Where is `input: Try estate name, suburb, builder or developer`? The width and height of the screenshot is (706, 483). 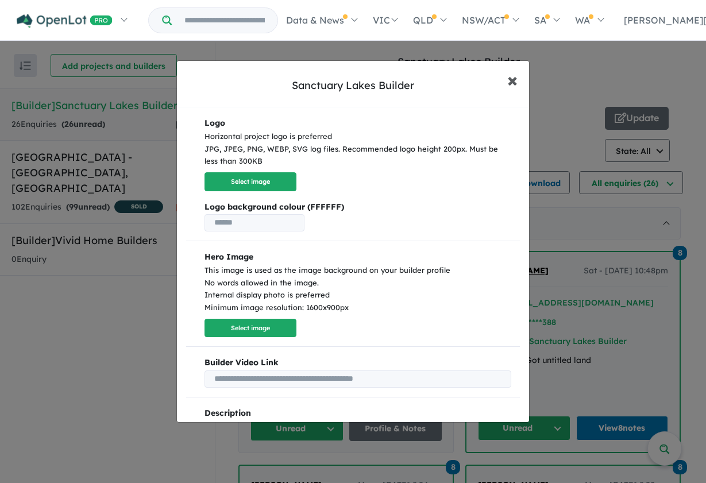 input: Try estate name, suburb, builder or developer is located at coordinates (225, 20).